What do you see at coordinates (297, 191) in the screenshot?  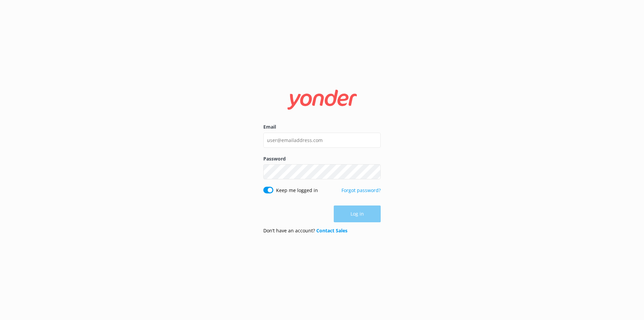 I see `label: Keep me logged in` at bounding box center [297, 191].